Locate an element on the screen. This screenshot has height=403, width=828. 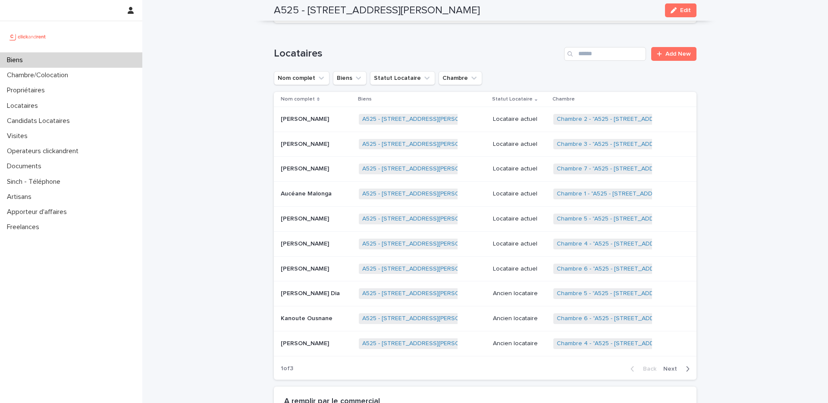
button: Biens is located at coordinates (350, 78).